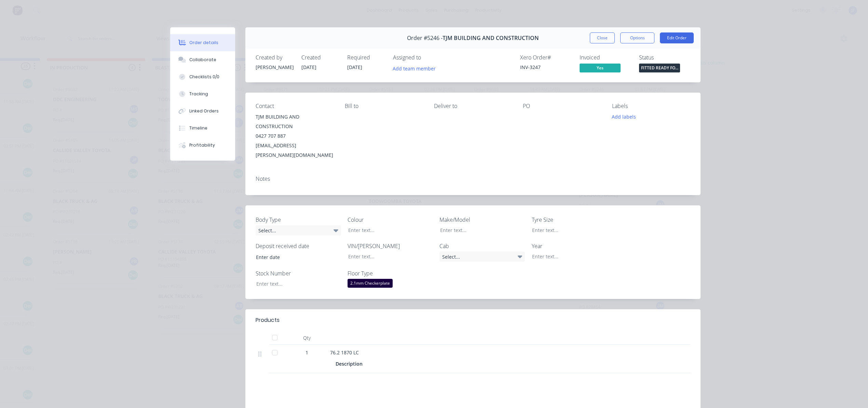 This screenshot has height=408, width=868. What do you see at coordinates (390, 273) in the screenshot?
I see `label: Floor Type` at bounding box center [390, 273].